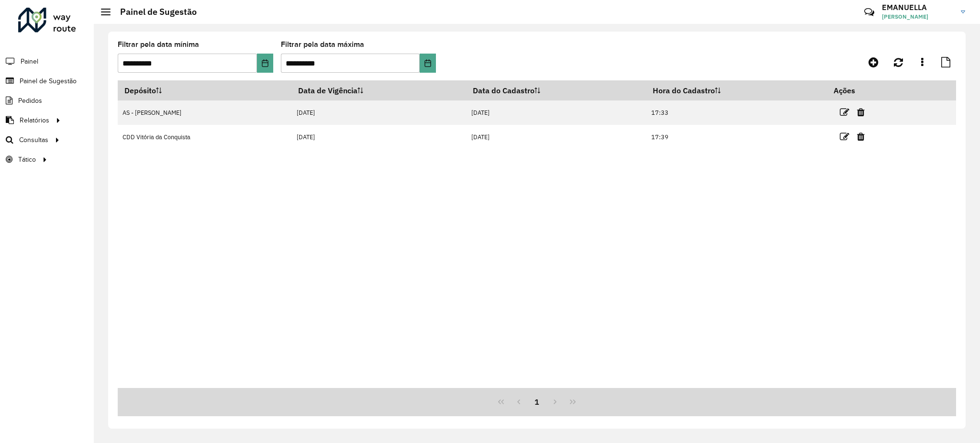 Image resolution: width=980 pixels, height=443 pixels. Describe the element at coordinates (556, 90) in the screenshot. I see `th: Data do Cadastro` at that location.